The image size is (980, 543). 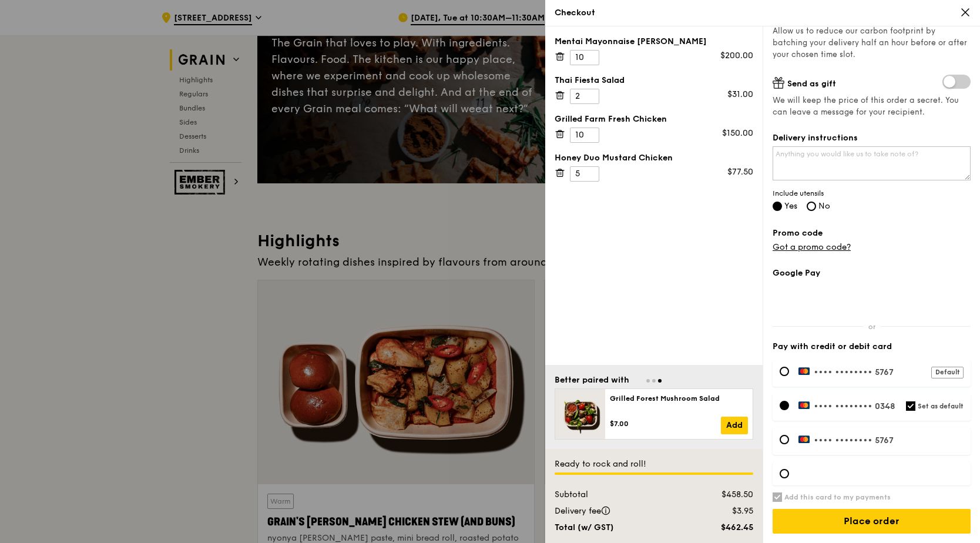 What do you see at coordinates (812, 83) in the screenshot?
I see `span: Send as gift` at bounding box center [812, 83].